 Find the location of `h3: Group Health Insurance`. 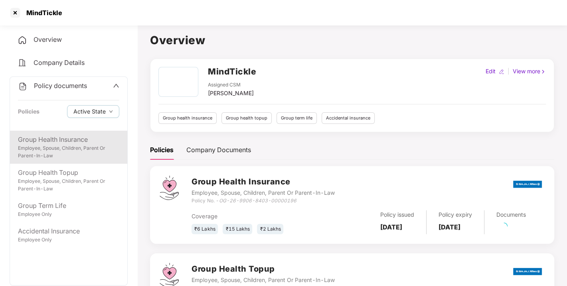

h3: Group Health Insurance is located at coordinates (263, 182).